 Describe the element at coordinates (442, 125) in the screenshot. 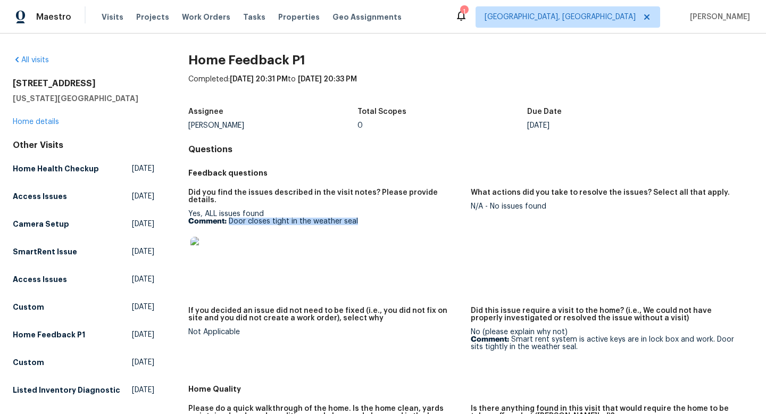

I see `div: 0` at that location.